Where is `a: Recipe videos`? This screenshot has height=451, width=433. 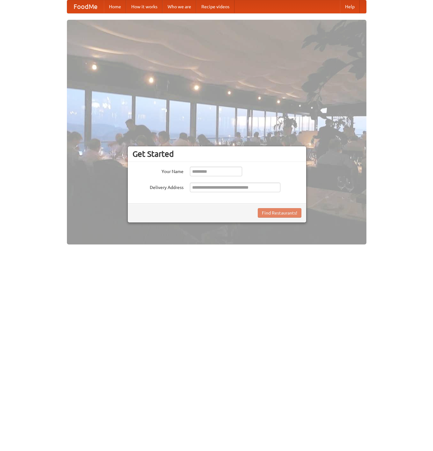
a: Recipe videos is located at coordinates (215, 7).